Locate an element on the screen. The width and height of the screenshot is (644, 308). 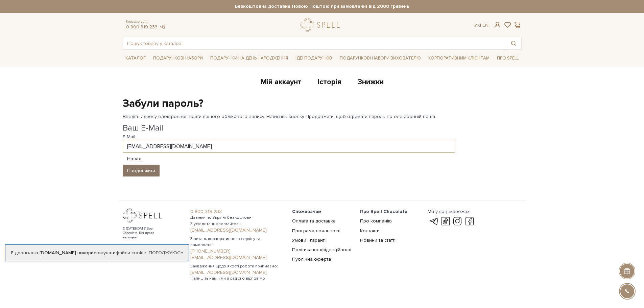
legend: Ваш E-Mail is located at coordinates (322, 128).